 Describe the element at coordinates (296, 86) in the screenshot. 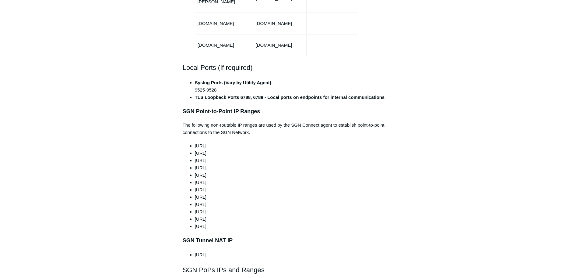

I see `li: 9525-9528` at that location.